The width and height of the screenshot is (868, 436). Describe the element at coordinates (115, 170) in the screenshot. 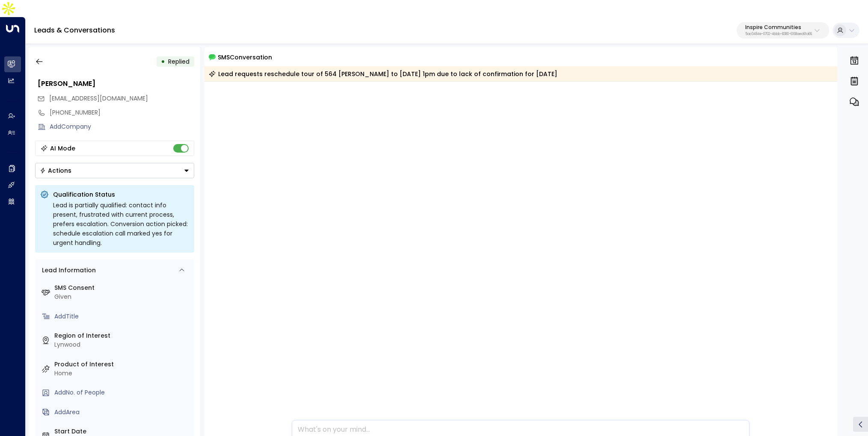

I see `div: Button group with a nested menu` at that location.